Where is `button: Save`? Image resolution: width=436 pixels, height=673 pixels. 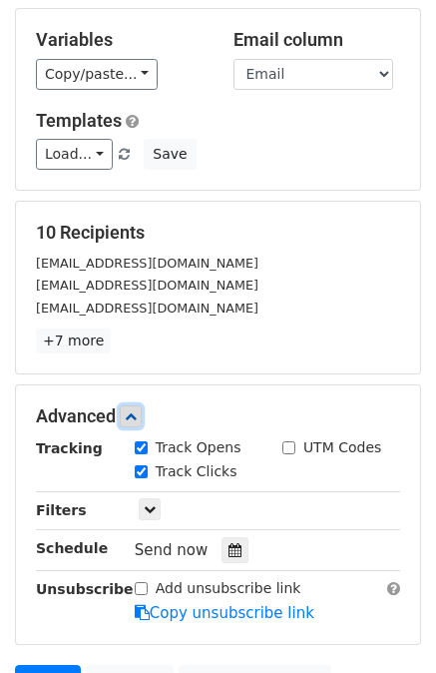
button: Save is located at coordinates (170, 154).